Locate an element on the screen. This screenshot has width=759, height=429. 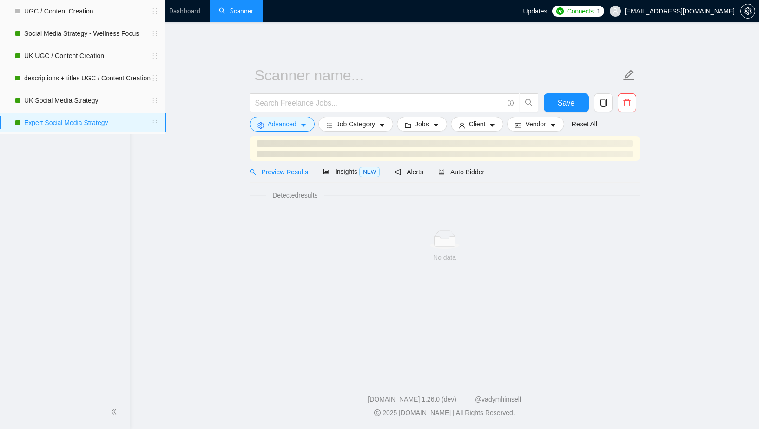
button: delete is located at coordinates (627, 103).